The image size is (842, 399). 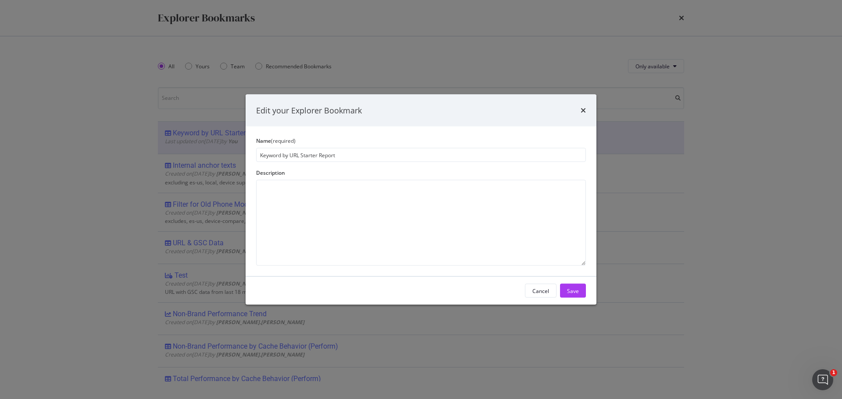 What do you see at coordinates (572, 291) in the screenshot?
I see `button: Save` at bounding box center [572, 291].